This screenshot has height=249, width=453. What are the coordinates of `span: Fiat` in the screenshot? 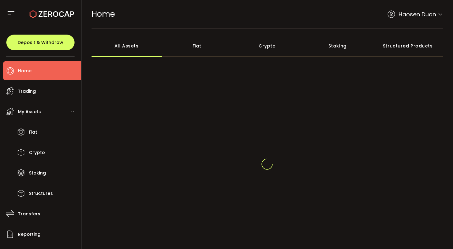 It's located at (33, 132).